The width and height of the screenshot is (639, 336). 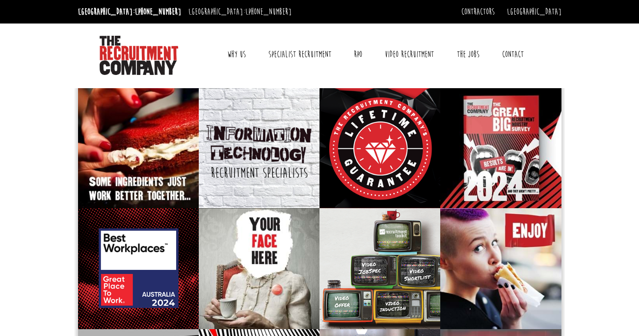 What do you see at coordinates (139, 55) in the screenshot?
I see `img: The Recruitment Company` at bounding box center [139, 55].